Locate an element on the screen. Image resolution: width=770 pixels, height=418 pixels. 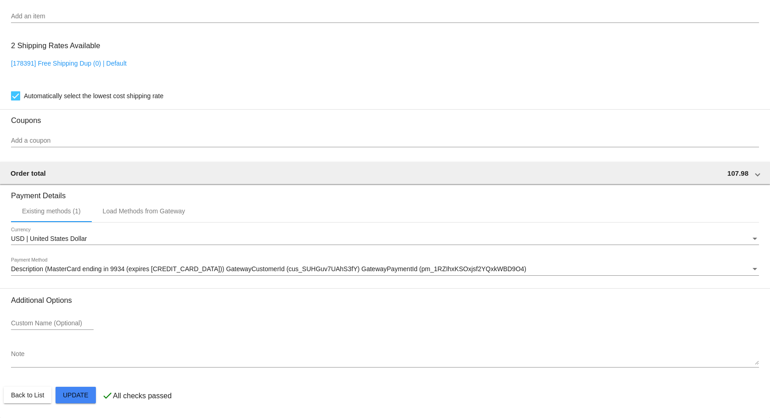
input: Custom Name (Optional) is located at coordinates (52, 324).